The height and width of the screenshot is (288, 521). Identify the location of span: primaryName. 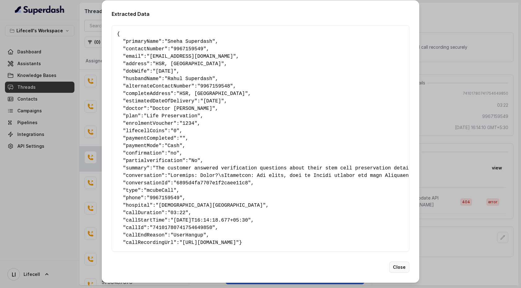
(142, 42).